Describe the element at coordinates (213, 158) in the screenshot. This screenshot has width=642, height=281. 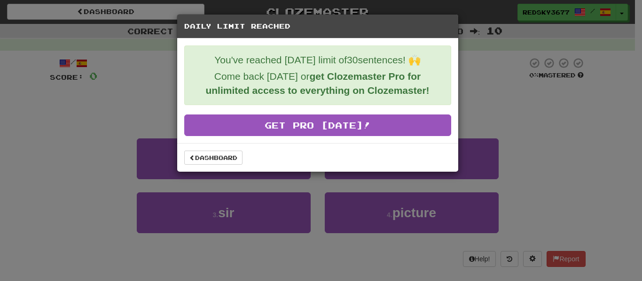
I see `a: Dashboard` at that location.